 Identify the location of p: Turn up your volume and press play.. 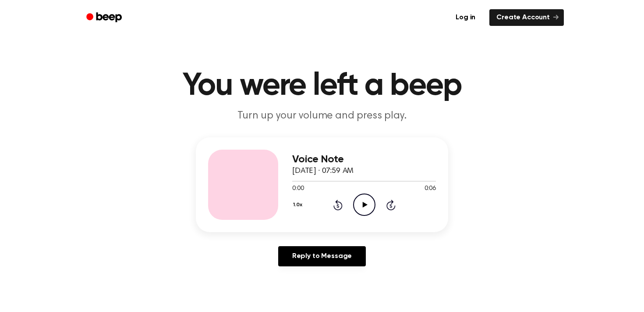
(322, 116).